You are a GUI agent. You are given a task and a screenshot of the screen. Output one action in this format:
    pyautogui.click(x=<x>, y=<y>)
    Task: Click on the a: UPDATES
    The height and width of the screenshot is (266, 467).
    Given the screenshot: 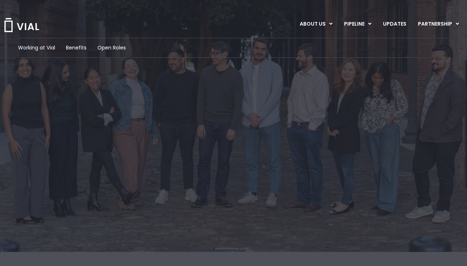 What is the action you would take?
    pyautogui.click(x=394, y=24)
    